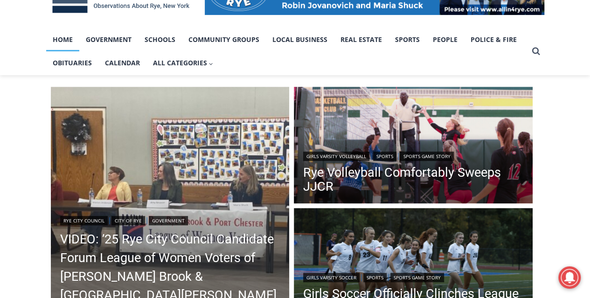 The height and width of the screenshot is (298, 590). Describe the element at coordinates (337, 156) in the screenshot. I see `a: Girls Varsity Volleyball` at that location.